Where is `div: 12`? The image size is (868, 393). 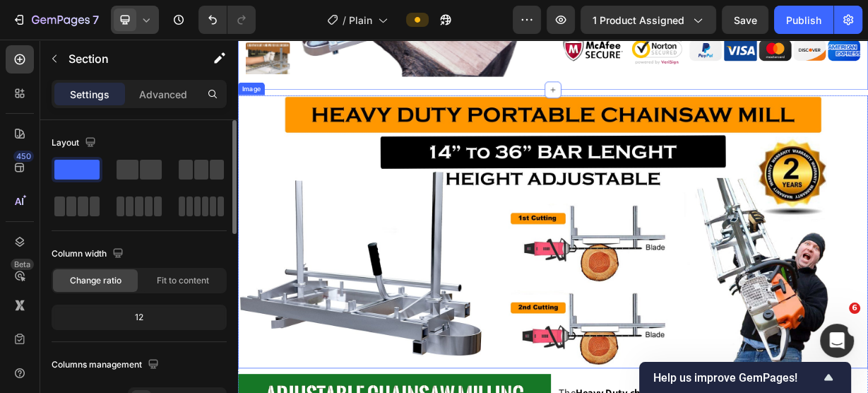
div: 12 is located at coordinates (139, 317).